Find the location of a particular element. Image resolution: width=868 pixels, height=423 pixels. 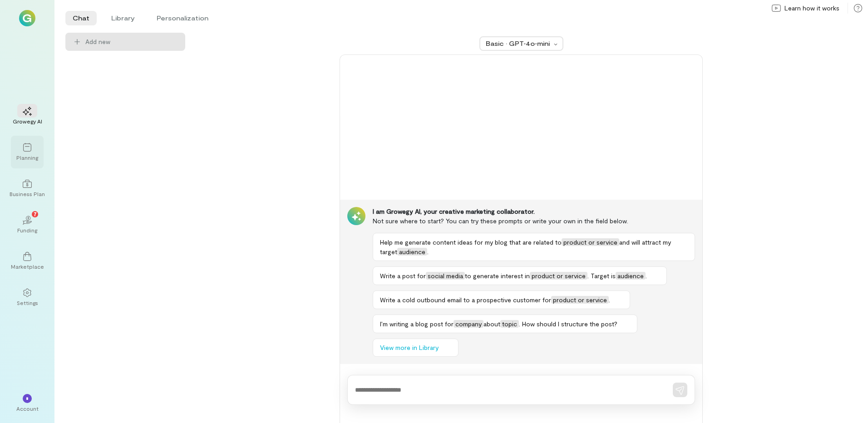

span: . How should I structure the post? is located at coordinates (568, 323).